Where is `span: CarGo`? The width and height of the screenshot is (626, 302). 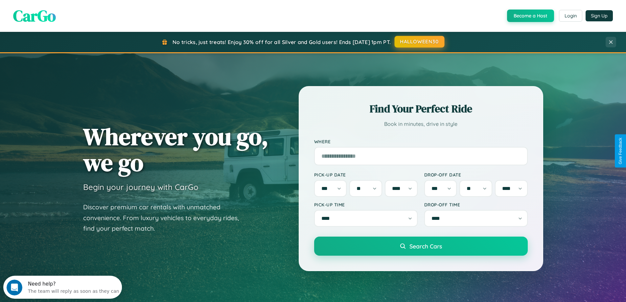 span: CarGo is located at coordinates (35, 16).